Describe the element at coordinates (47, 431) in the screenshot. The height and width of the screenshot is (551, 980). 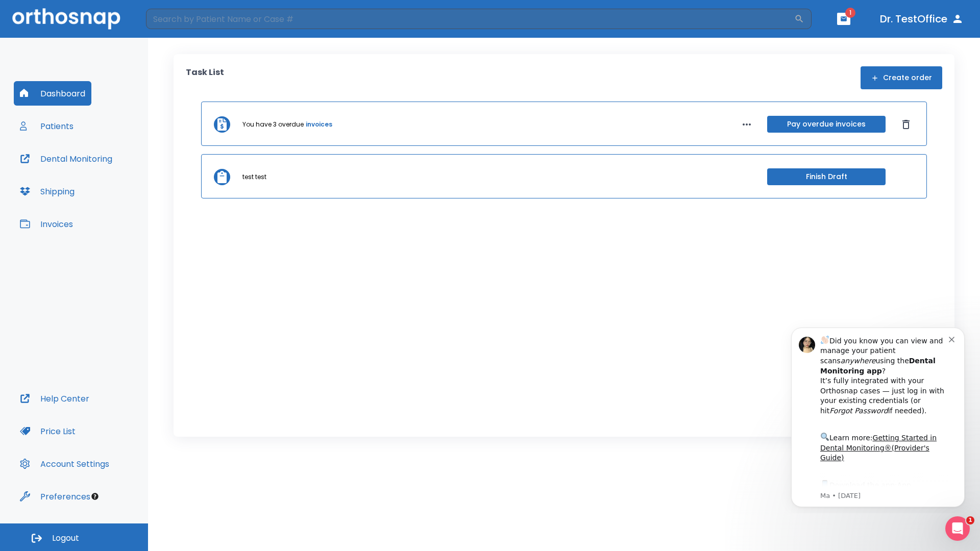
I see `button: Price List` at that location.